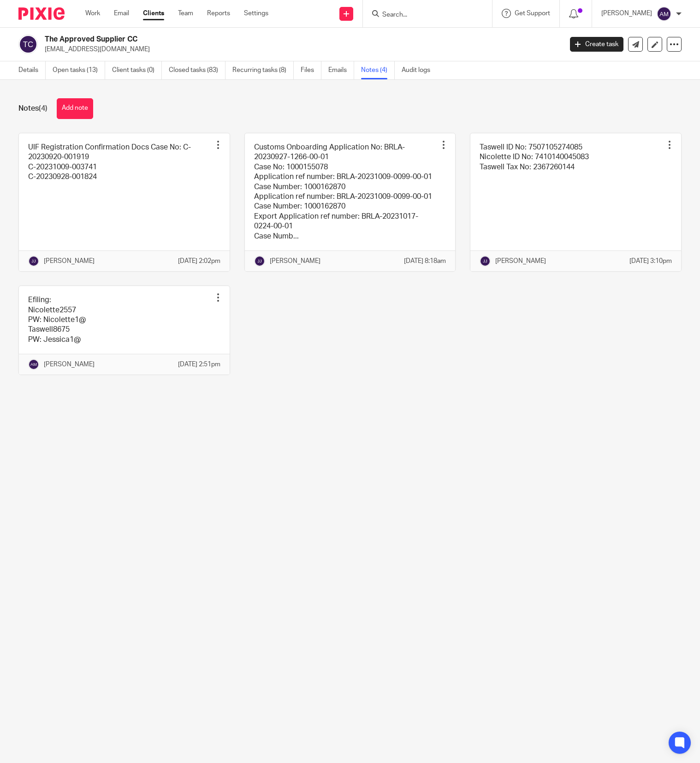 This screenshot has width=700, height=763. I want to click on button: Add note, so click(75, 108).